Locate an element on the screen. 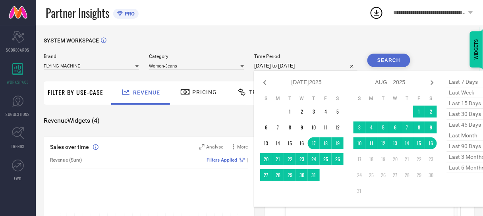 This screenshot has height=216, width=483. td: Wed Aug 13 2025 is located at coordinates (395, 143).